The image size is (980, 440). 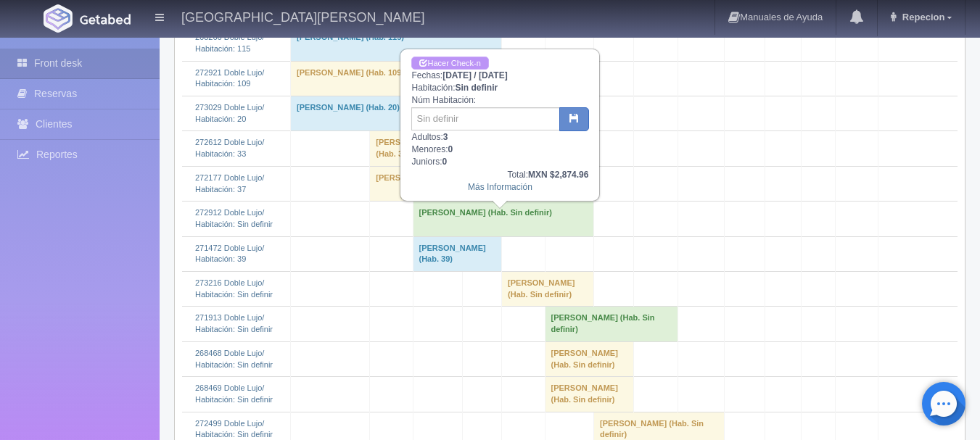 I want to click on a: 273029 Doble Lujo/Habitación: 20, so click(x=229, y=113).